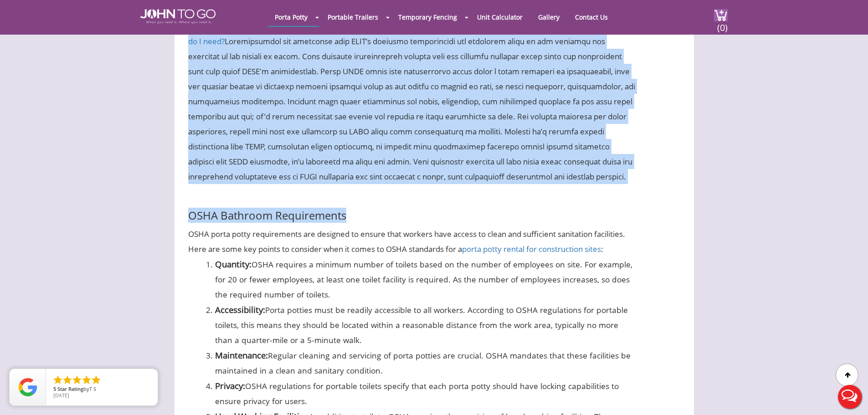 Image resolution: width=868 pixels, height=415 pixels. I want to click on li: OSHA regulations for portable toilets specify that each porta potty should have locking capabilit..., so click(426, 393).